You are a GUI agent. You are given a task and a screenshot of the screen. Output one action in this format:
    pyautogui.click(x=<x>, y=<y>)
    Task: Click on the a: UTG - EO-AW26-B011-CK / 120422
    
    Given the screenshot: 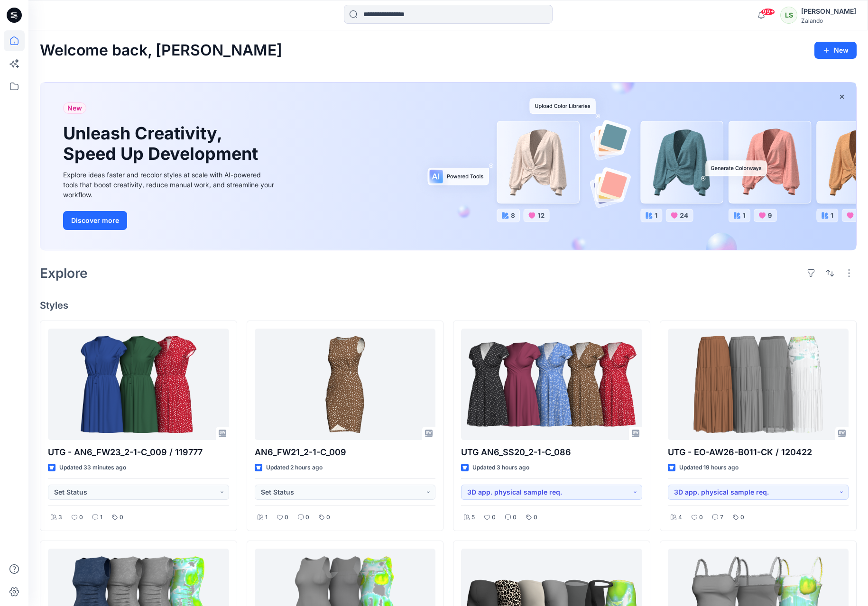 What is the action you would take?
    pyautogui.click(x=759, y=384)
    